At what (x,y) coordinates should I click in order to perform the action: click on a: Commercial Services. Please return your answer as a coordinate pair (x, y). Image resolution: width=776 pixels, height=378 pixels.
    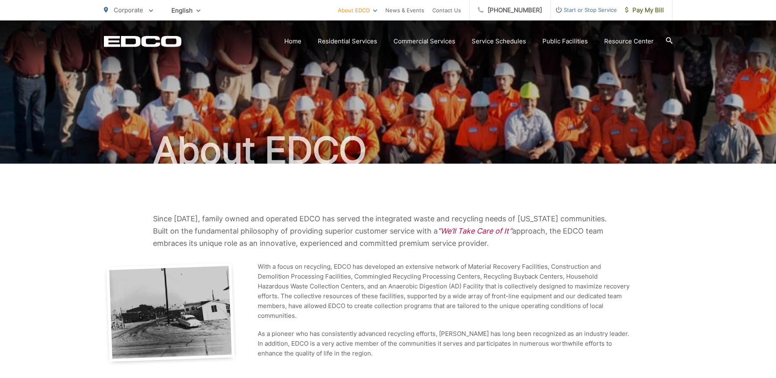
    Looking at the image, I should click on (424, 41).